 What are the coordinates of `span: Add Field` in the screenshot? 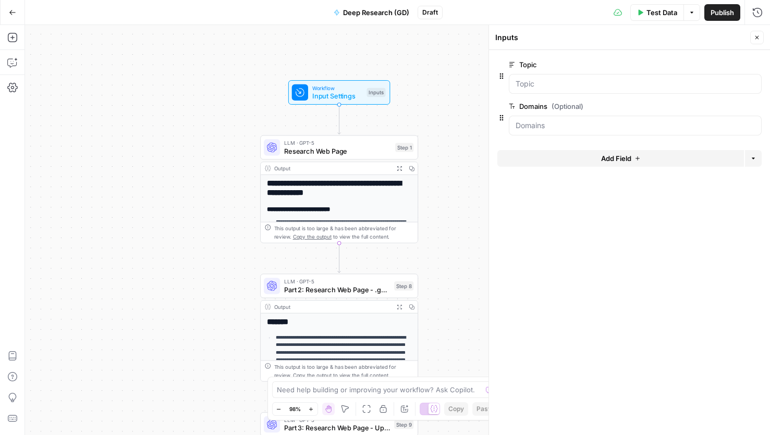 It's located at (616, 158).